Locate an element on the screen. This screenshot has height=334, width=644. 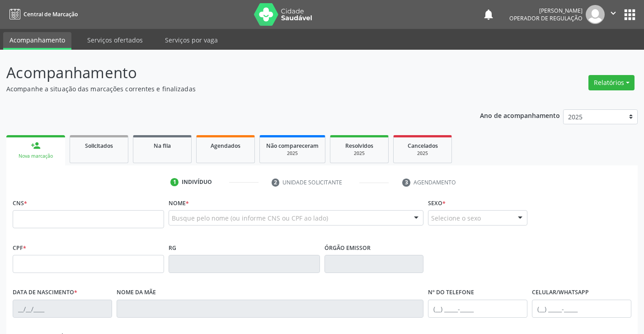
span: Busque pelo nome (ou informe CNS ou CPF ao lado) is located at coordinates (250, 217).